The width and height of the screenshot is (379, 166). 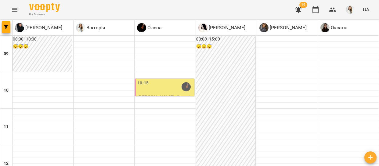 I want to click on img: abcb920824ed1c0b1cb573ad24907a7f.png, so click(x=350, y=10).